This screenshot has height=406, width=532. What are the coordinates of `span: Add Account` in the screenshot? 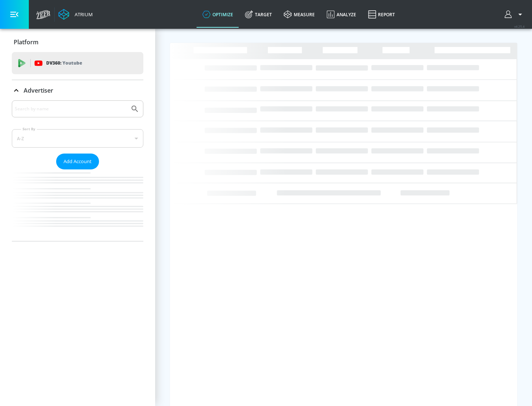 It's located at (78, 162).